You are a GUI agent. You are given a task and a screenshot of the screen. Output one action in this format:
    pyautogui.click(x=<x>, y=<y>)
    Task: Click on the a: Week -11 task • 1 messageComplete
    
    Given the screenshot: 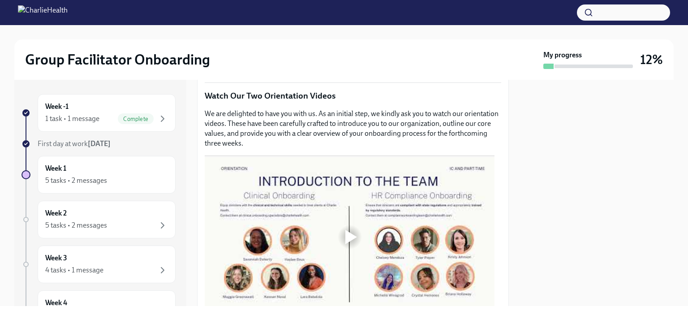 What is the action you would take?
    pyautogui.click(x=99, y=113)
    